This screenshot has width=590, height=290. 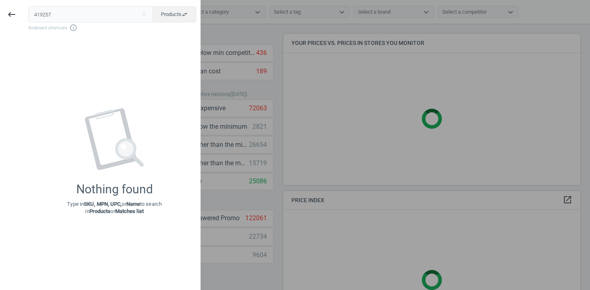 What do you see at coordinates (91, 14) in the screenshot?
I see `input: Enter the SKU or product name` at bounding box center [91, 14].